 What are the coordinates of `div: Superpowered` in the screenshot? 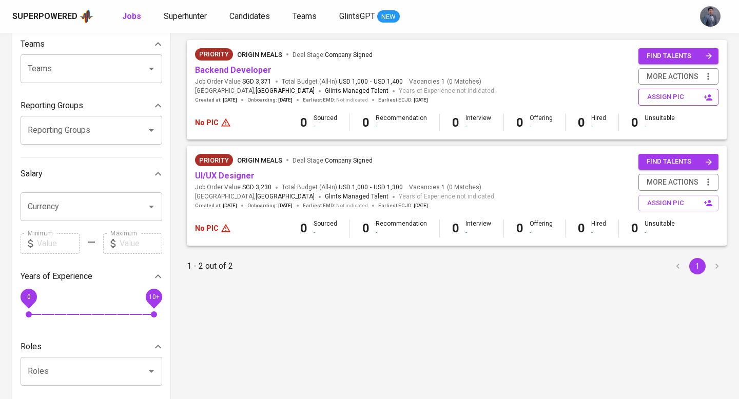 It's located at (45, 16).